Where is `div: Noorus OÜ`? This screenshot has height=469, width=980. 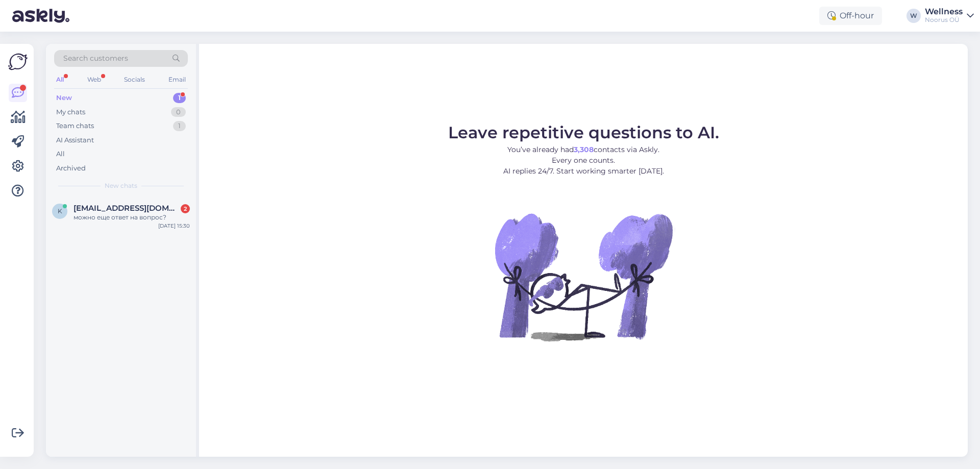
div: Noorus OÜ is located at coordinates (944, 20).